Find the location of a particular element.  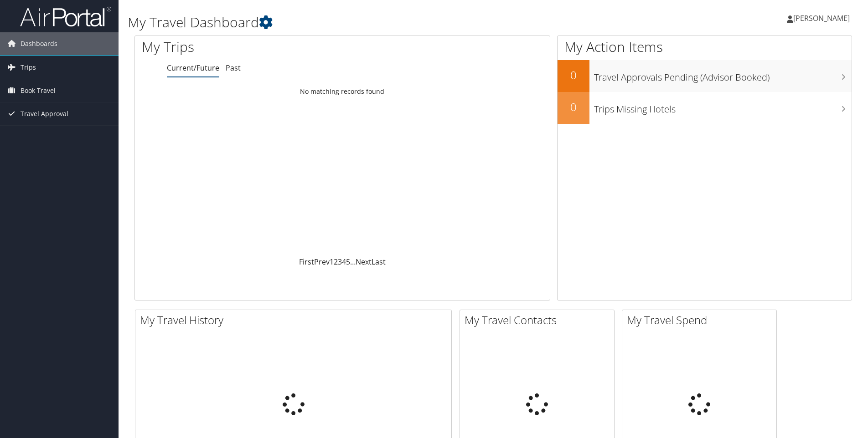

h1: My Travel Dashboard is located at coordinates (371, 22).